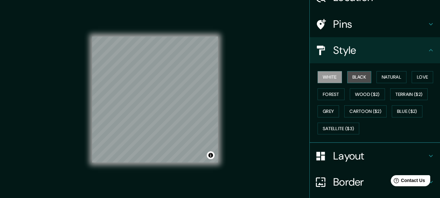 The height and width of the screenshot is (198, 440). I want to click on button: Grey, so click(329, 111).